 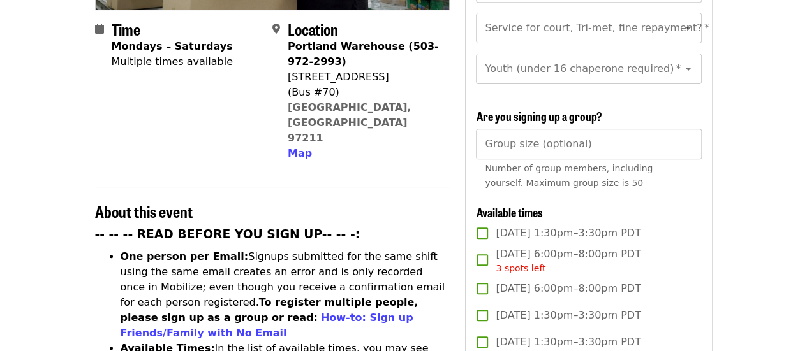 I want to click on button: Map, so click(x=300, y=154).